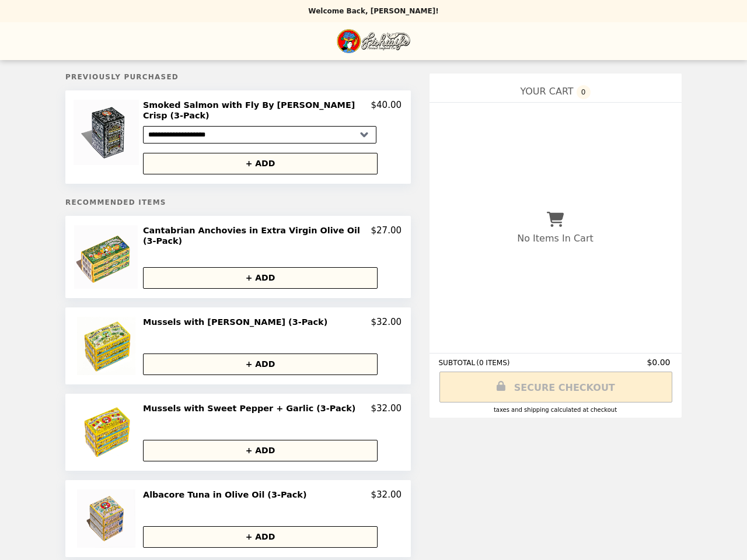  Describe the element at coordinates (493, 363) in the screenshot. I see `span: ( 0 ITEMS )` at that location.